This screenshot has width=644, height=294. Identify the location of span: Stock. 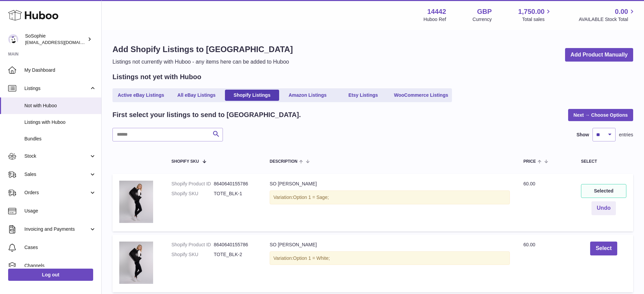
(57, 156).